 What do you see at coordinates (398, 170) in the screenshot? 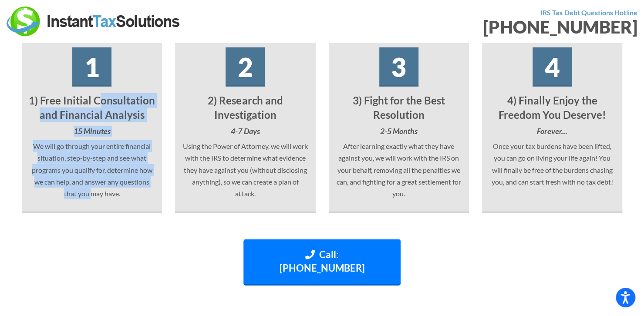
I see `p: After learning exactly what they have against you, we will work with the IRS on your behalf, remo...` at bounding box center [398, 170].